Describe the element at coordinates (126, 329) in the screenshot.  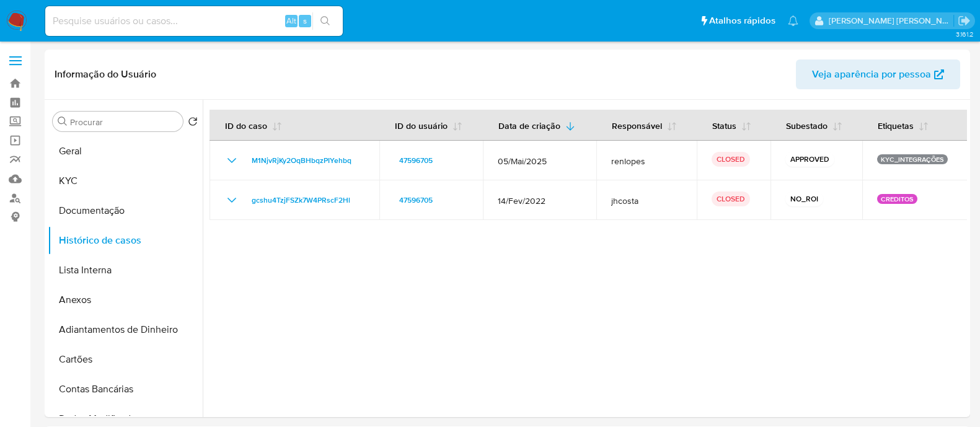
I see `button: Adiantamentos de Dinheiro` at that location.